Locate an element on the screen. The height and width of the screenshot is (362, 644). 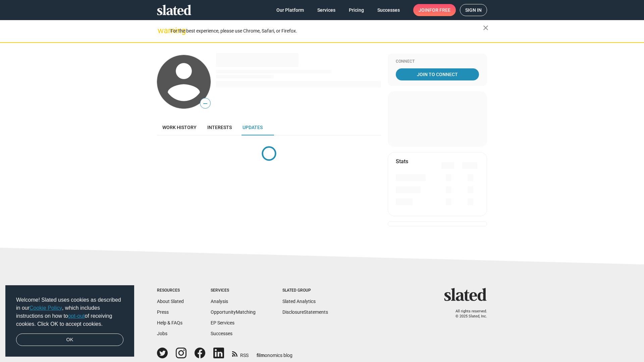
a: Interests is located at coordinates (219, 128).